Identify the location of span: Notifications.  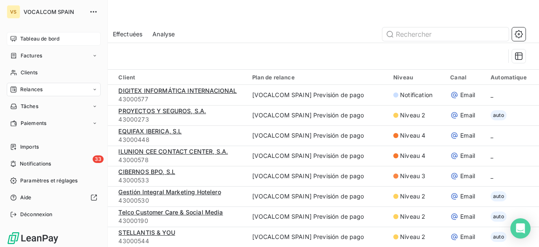
(35, 163).